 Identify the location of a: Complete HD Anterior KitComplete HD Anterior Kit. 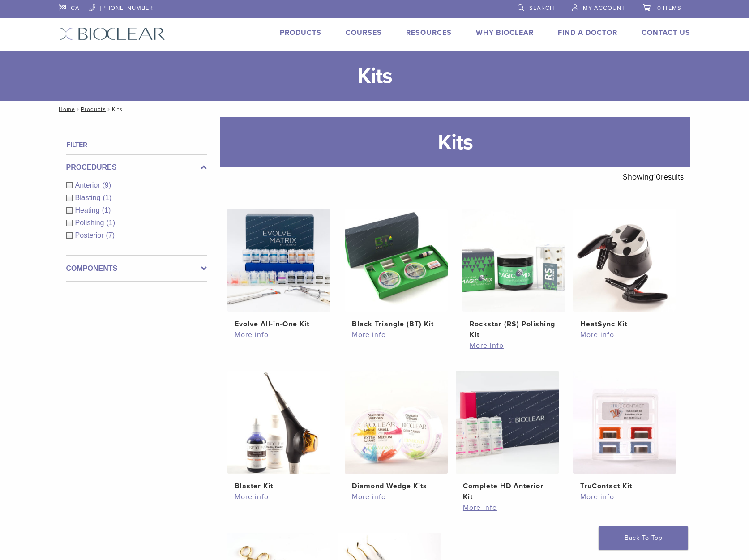
(507, 436).